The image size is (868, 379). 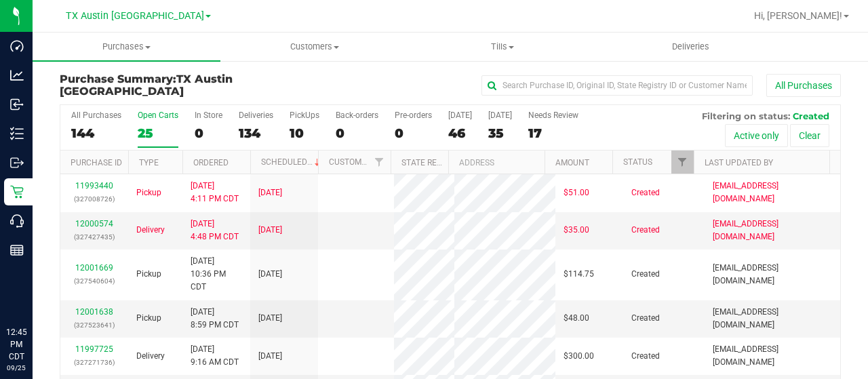 What do you see at coordinates (16, 344) in the screenshot?
I see `p: 12:45 PM CDT` at bounding box center [16, 344].